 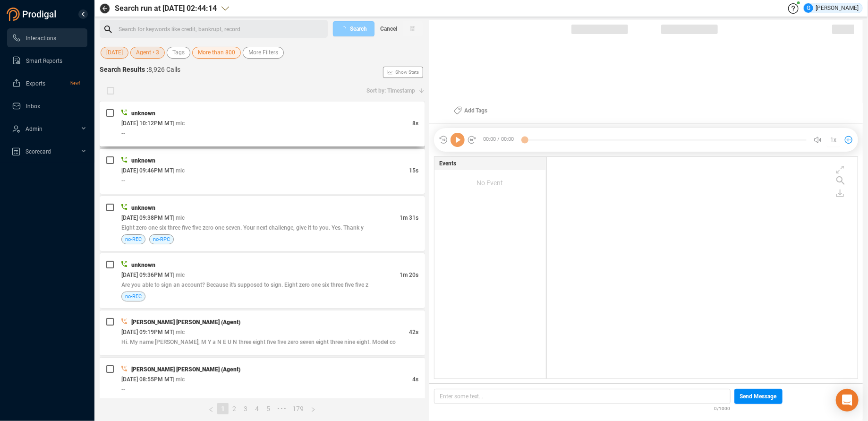 What do you see at coordinates (722, 408) in the screenshot?
I see `span: 0/1000` at bounding box center [722, 408].